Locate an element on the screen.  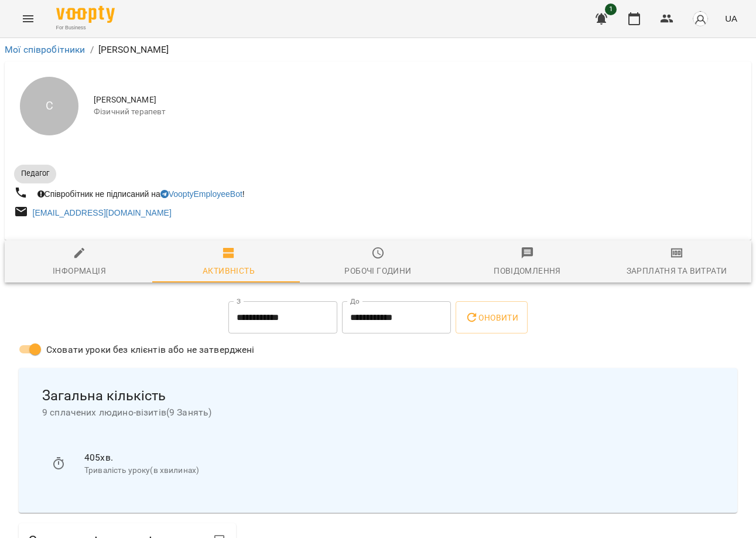
button: UA is located at coordinates (731, 18).